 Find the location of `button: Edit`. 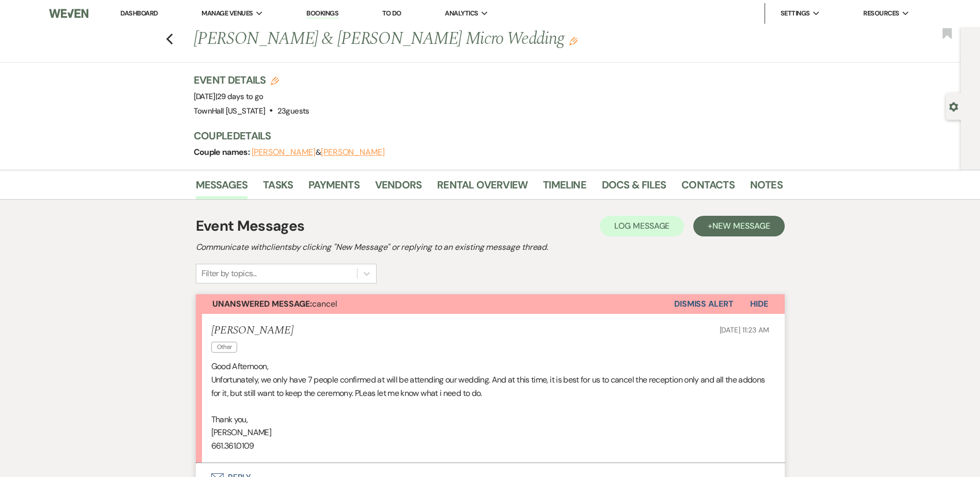

button: Edit is located at coordinates (573, 41).